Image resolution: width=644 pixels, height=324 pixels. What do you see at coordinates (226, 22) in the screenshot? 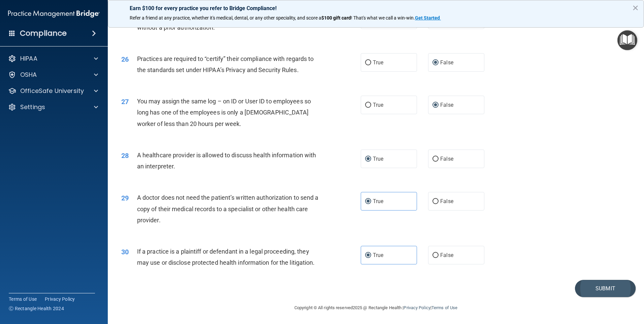
I see `span: Appointment reminders are allowed under the HIPAA Privacy Rule without a prior authorization.` at bounding box center [226, 22].